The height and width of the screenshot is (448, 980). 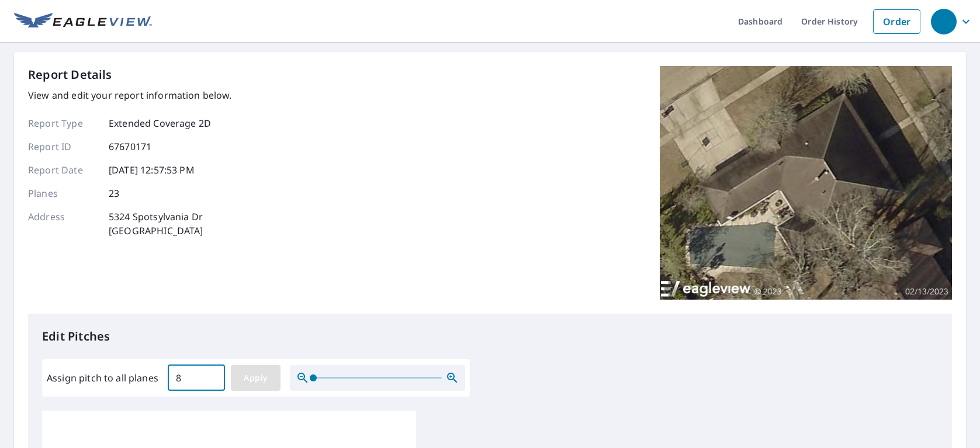 I want to click on p: Report Type, so click(x=63, y=123).